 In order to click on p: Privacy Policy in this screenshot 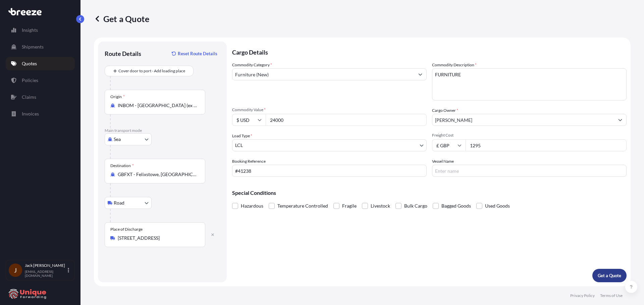, I will do `click(582, 296)`.